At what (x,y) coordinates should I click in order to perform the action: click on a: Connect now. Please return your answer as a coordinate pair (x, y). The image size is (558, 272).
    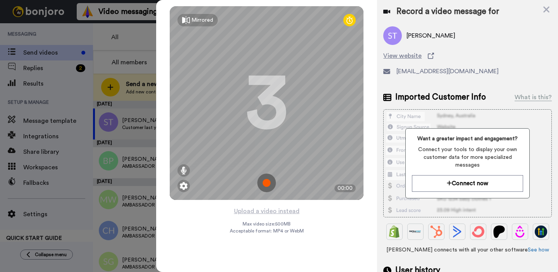
    Looking at the image, I should click on (467, 183).